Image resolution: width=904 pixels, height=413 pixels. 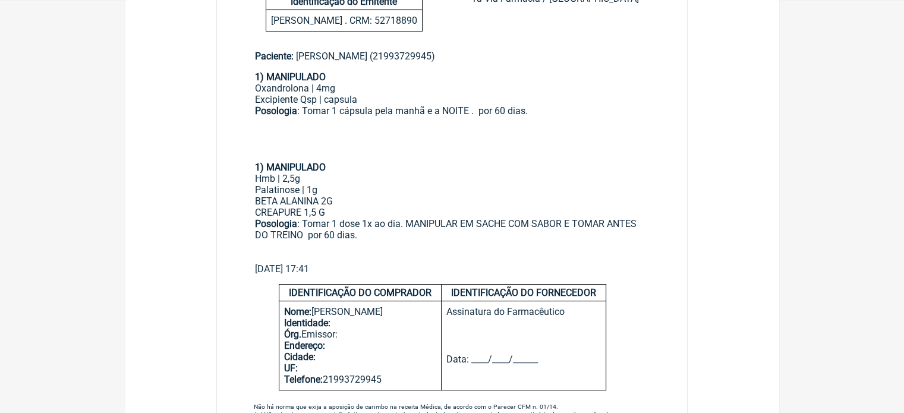 What do you see at coordinates (452, 207) in the screenshot?
I see `div: BETA ALANINA 2G CREAPURE 1,5 G` at bounding box center [452, 207].